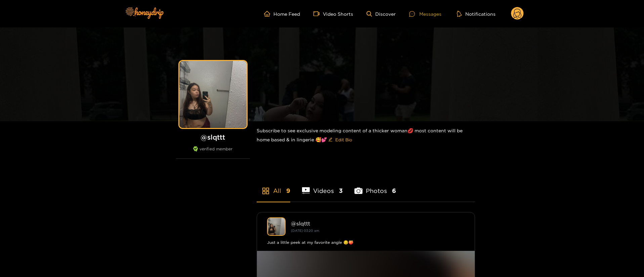  What do you see at coordinates (322, 187) in the screenshot?
I see `li: Videos` at bounding box center [322, 187].